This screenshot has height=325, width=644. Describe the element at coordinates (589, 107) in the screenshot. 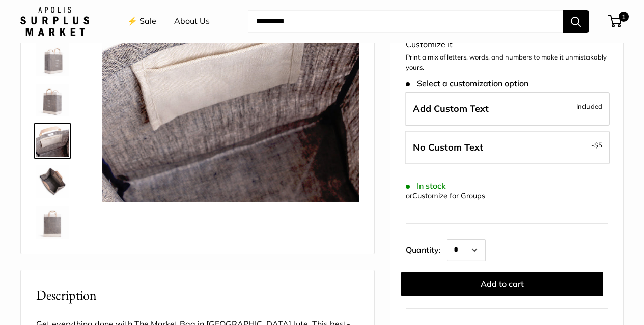

I see `span: Included` at that location.